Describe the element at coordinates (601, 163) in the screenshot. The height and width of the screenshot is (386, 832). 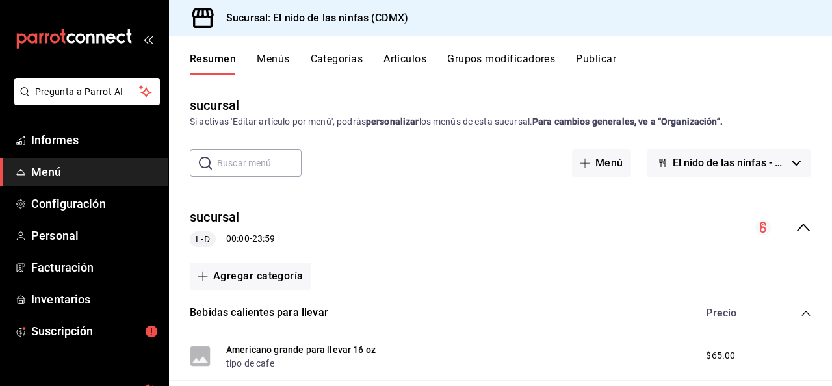
I see `button: Menú` at that location.